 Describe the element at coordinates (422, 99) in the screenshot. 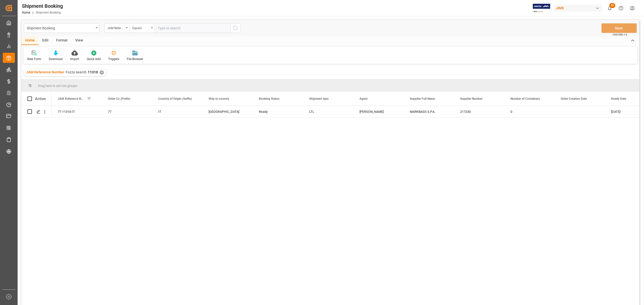

I see `span: Supplier Full Name` at that location.